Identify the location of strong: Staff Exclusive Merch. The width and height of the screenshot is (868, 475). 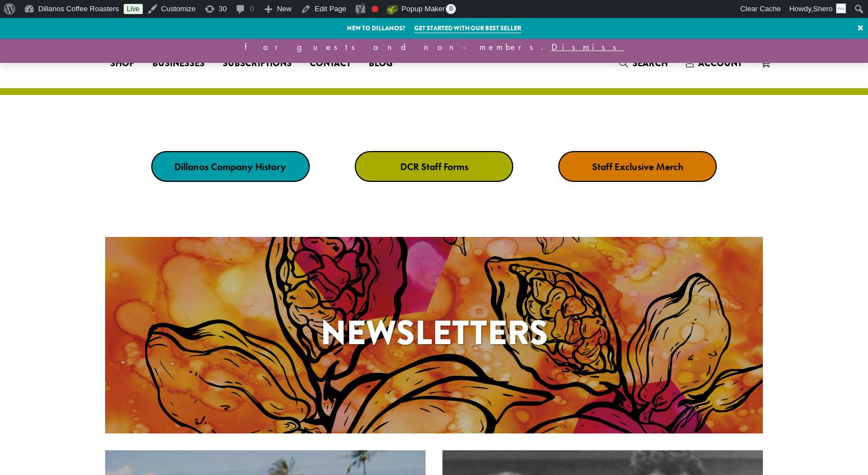
(637, 166).